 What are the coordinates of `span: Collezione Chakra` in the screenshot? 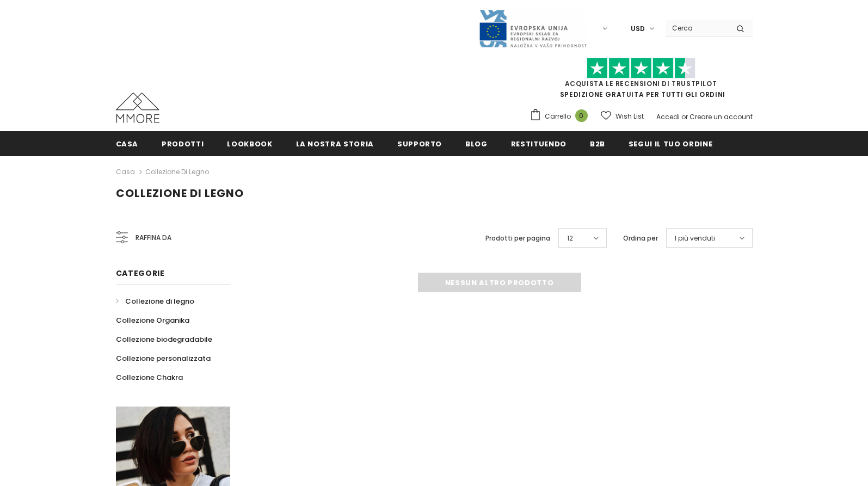 It's located at (149, 378).